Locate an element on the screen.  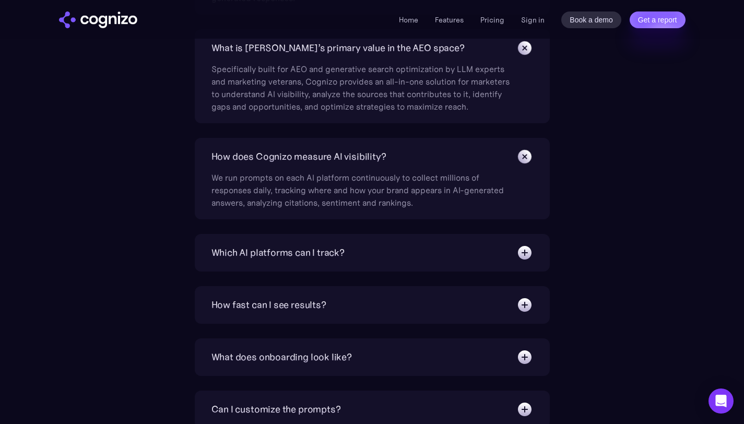
img: cognizo logo is located at coordinates (98, 20).